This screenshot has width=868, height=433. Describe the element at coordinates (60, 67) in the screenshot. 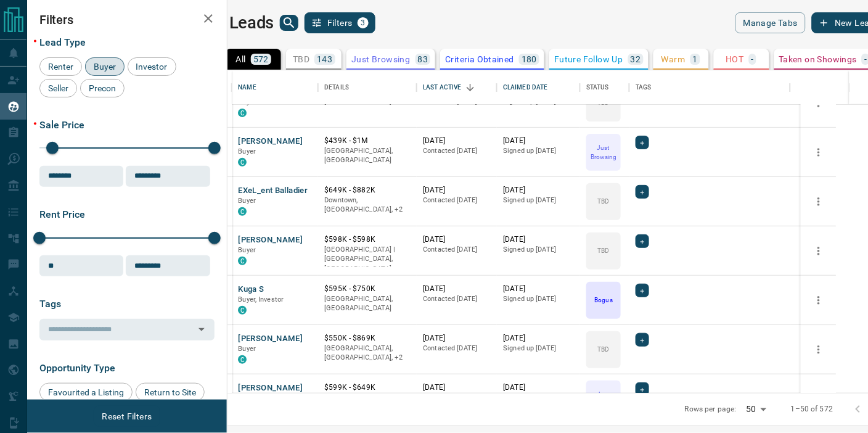

I see `span: Renter` at that location.